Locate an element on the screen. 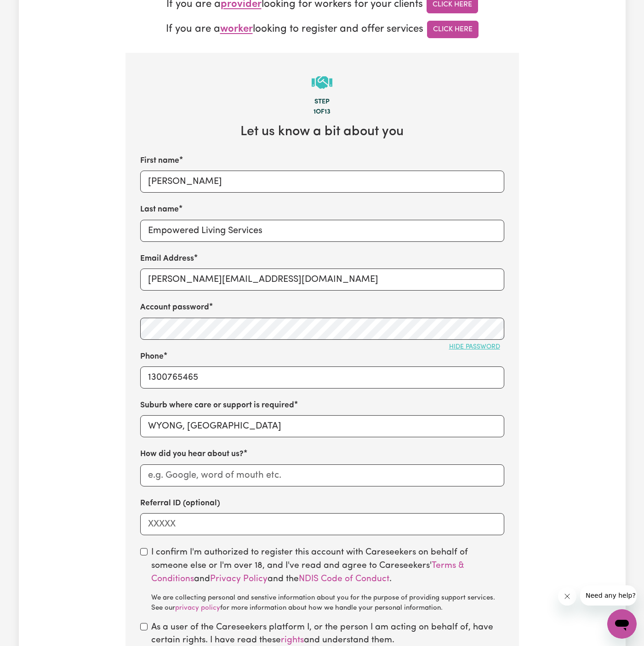  label: How did you hear about us? is located at coordinates (192, 454).